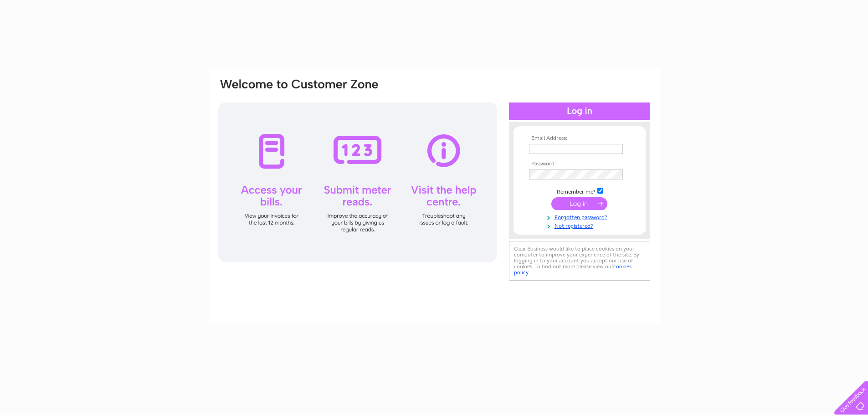 Image resolution: width=868 pixels, height=415 pixels. What do you see at coordinates (580, 139) in the screenshot?
I see `th: Email Address:` at bounding box center [580, 139].